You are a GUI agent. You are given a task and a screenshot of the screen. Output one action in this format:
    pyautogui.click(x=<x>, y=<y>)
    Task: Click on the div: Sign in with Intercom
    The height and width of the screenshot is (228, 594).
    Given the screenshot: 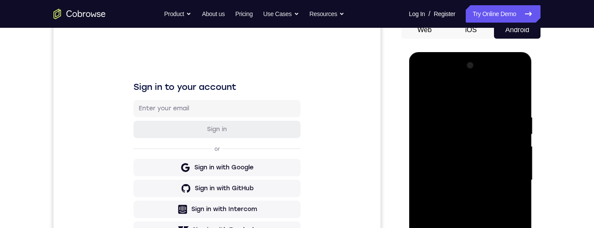 What is the action you would take?
    pyautogui.click(x=170, y=188)
    